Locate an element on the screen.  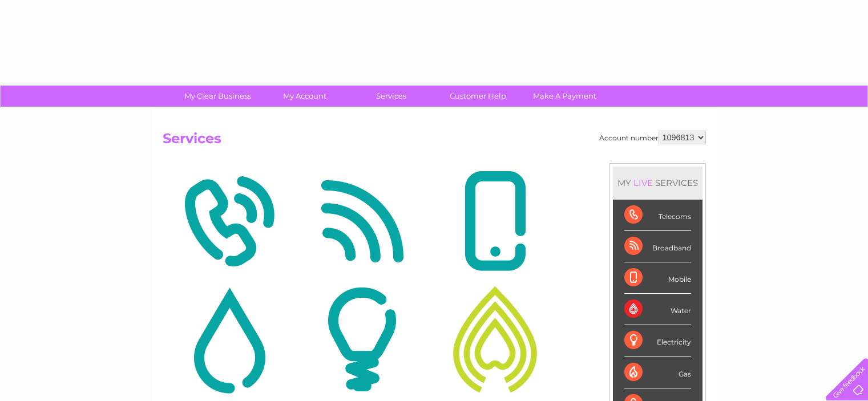
img: Telecoms is located at coordinates (229, 222).